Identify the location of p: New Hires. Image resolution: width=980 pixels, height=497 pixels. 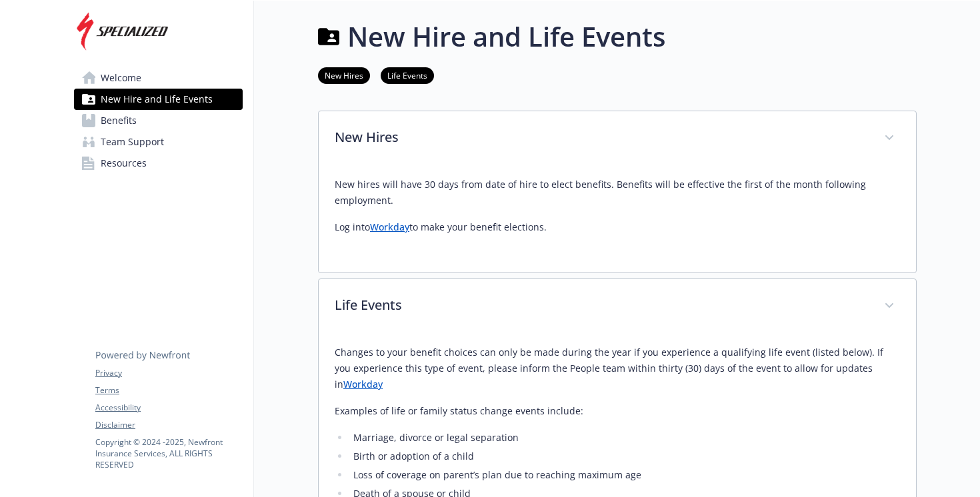
(601, 137).